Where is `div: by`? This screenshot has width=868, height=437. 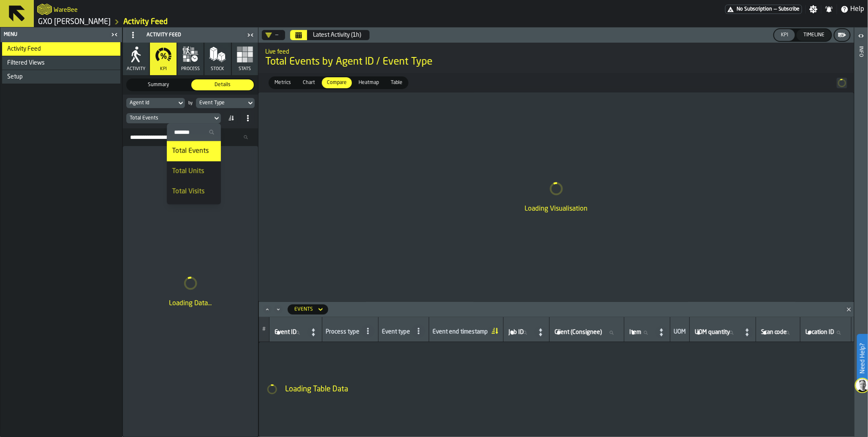 div: by is located at coordinates (190, 103).